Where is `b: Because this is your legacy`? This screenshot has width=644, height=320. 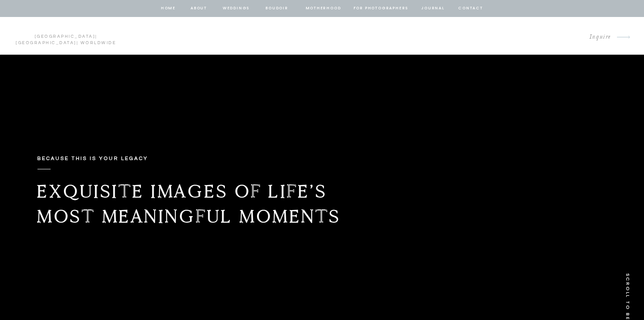
b: Because this is your legacy is located at coordinates (93, 158).